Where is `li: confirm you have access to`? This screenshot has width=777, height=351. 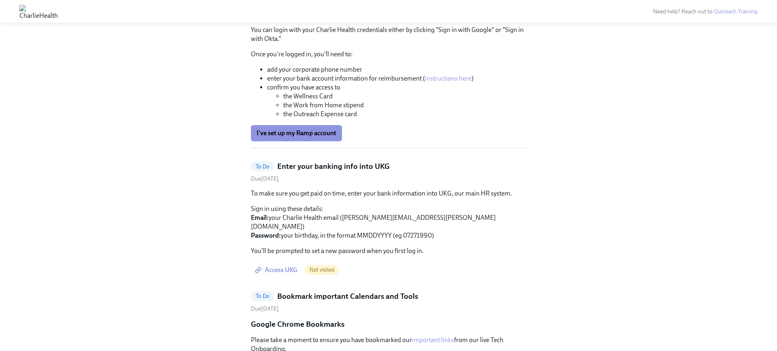
li: confirm you have access to is located at coordinates (396, 101).